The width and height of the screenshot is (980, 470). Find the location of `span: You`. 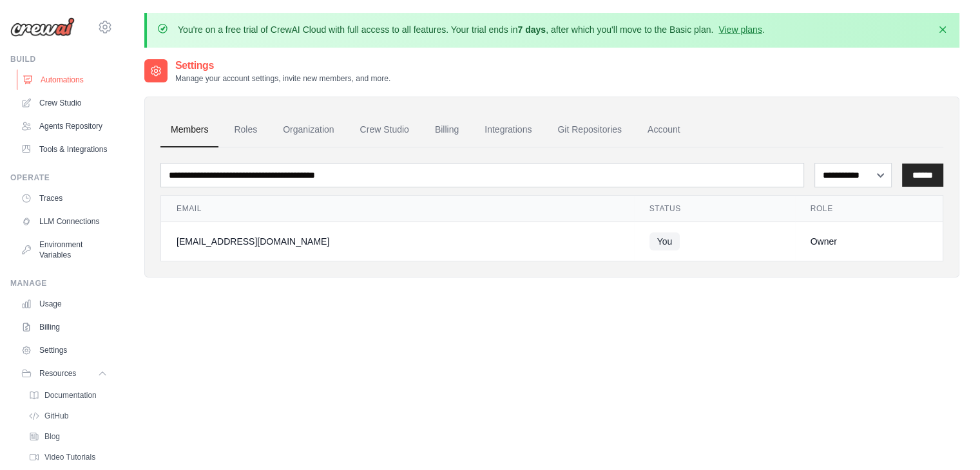

span: You is located at coordinates (665, 242).